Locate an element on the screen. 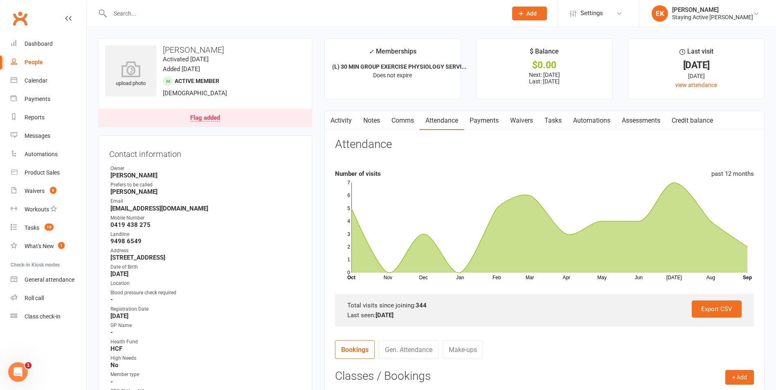  a: People is located at coordinates (48, 62).